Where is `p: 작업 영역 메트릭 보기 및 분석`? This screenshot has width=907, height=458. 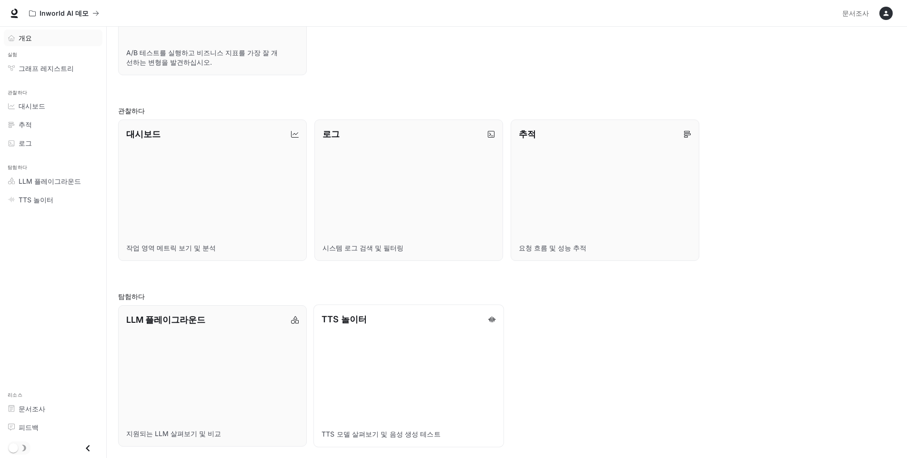 p: 작업 영역 메트릭 보기 및 분석 is located at coordinates (213, 248).